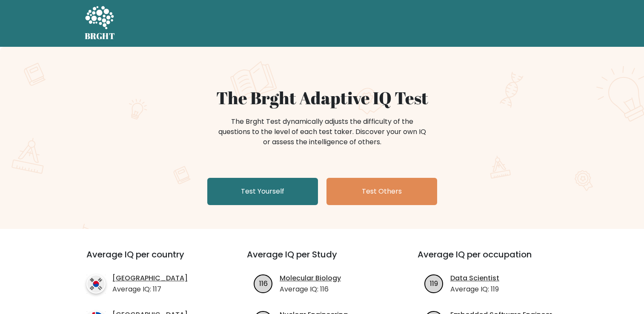  What do you see at coordinates (322, 98) in the screenshot?
I see `h1: The Brght Adaptive IQ Test` at bounding box center [322, 98].